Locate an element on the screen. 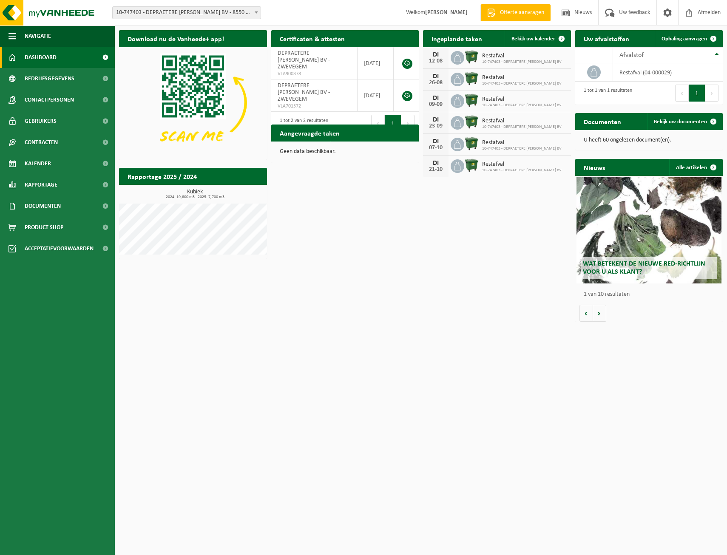 Image resolution: width=727 pixels, height=555 pixels. span: Product Shop is located at coordinates (44, 227).